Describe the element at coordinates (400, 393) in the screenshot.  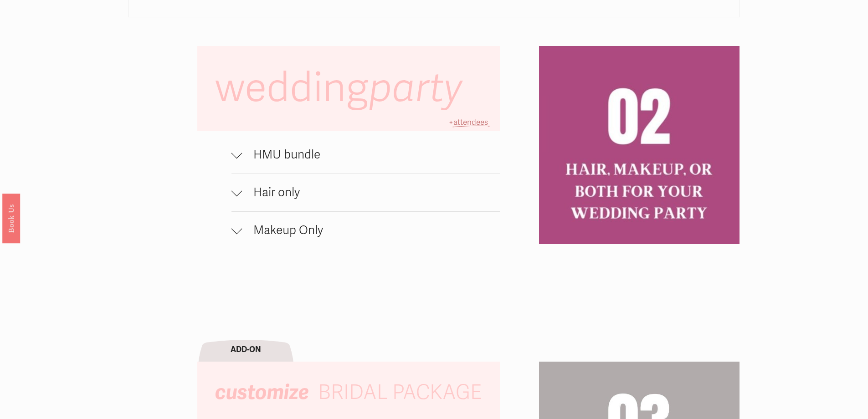
I see `span: BRIDAL PACKAGE` at that location.